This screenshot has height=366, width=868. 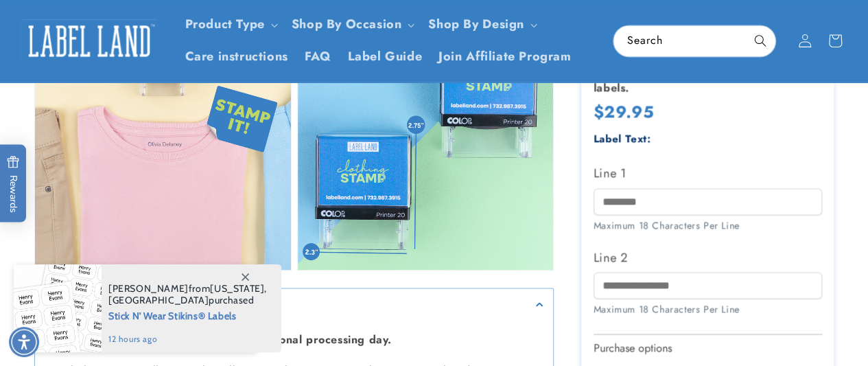 What do you see at coordinates (505, 56) in the screenshot?
I see `a: Join Affiliate Program` at bounding box center [505, 56].